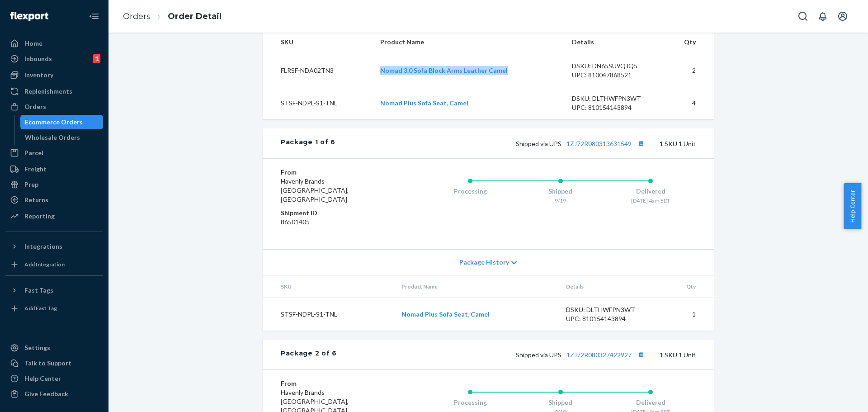 This screenshot has width=868, height=412. What do you see at coordinates (97, 59) in the screenshot?
I see `div: 1` at bounding box center [97, 59].